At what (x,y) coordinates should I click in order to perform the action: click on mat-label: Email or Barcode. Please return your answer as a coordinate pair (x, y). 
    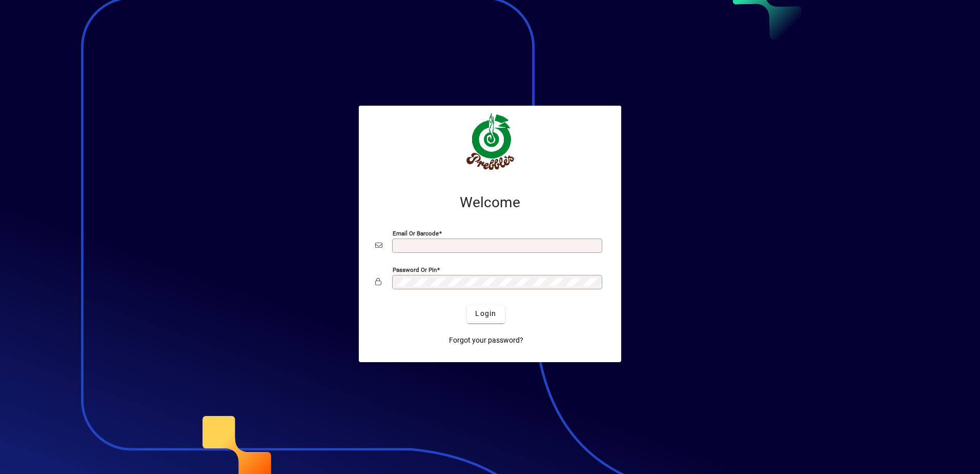
    Looking at the image, I should click on (415, 233).